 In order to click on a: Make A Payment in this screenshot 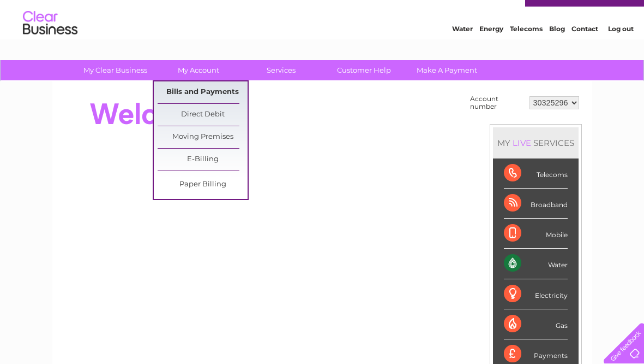, I will do `click(447, 70)`.